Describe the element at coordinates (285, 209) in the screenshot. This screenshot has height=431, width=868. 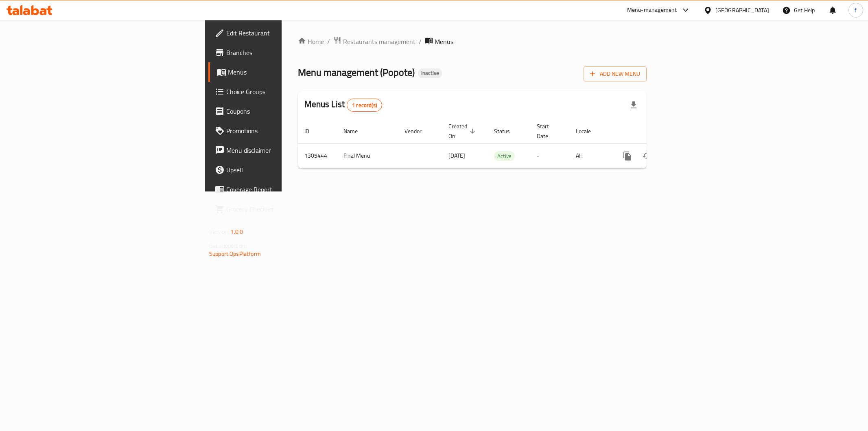
I see `span: Grocery Checklist` at that location.